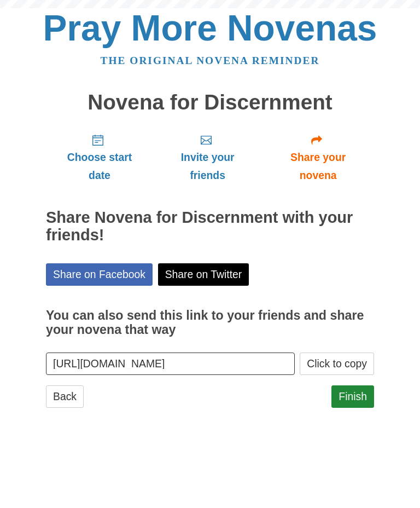 This screenshot has height=508, width=420. What do you see at coordinates (65, 396) in the screenshot?
I see `a: Back` at bounding box center [65, 396].